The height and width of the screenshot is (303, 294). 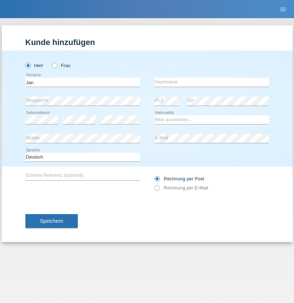 What do you see at coordinates (52, 221) in the screenshot?
I see `button: Speichern` at bounding box center [52, 221].